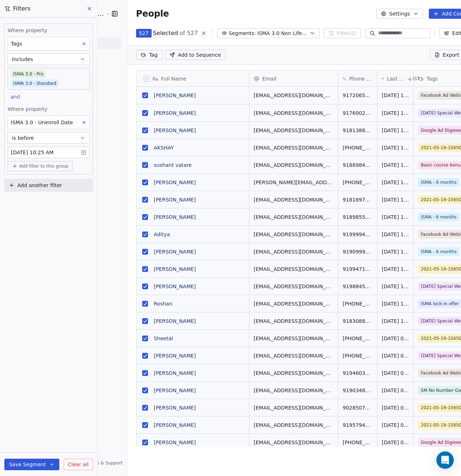 This screenshot has height=476, width=461. Describe the element at coordinates (144, 33) in the screenshot. I see `button: 527` at that location.